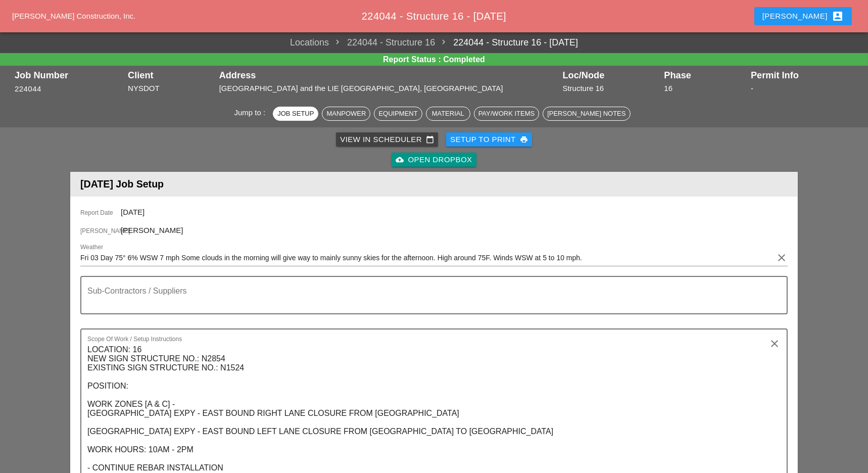 The height and width of the screenshot is (473, 868). Describe the element at coordinates (382, 43) in the screenshot. I see `span: 224044 - Structure 16` at that location.